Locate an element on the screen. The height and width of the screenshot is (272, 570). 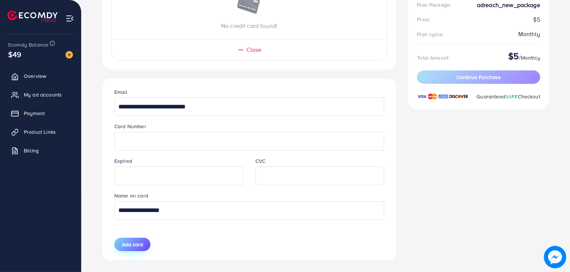
div: Total Amount: is located at coordinates (433, 58).